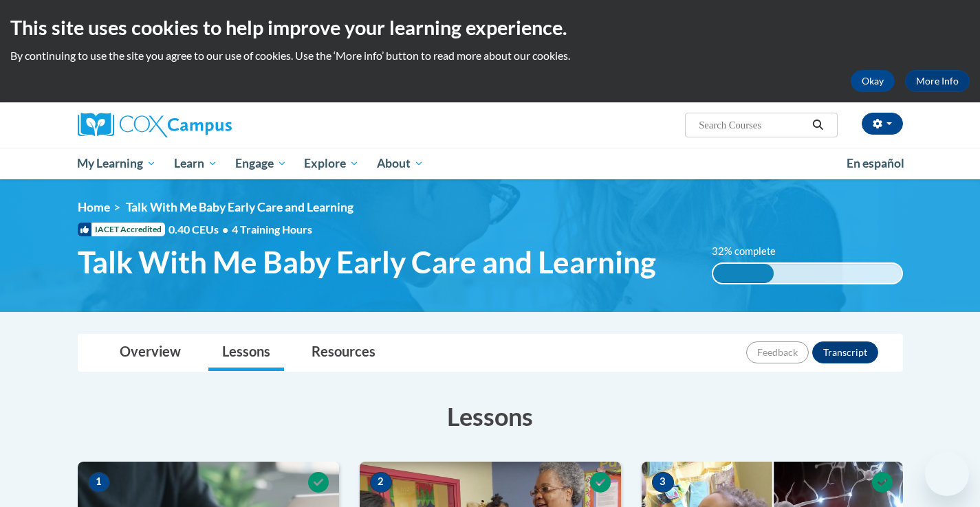 The width and height of the screenshot is (980, 507). Describe the element at coordinates (873, 81) in the screenshot. I see `button: Okay` at that location.